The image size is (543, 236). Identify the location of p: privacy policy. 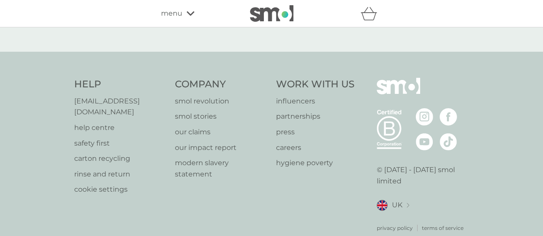
(394, 227).